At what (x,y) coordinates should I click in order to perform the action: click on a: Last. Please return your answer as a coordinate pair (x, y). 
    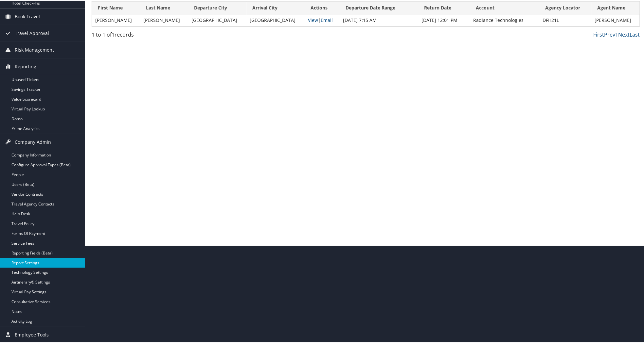
    Looking at the image, I should click on (634, 34).